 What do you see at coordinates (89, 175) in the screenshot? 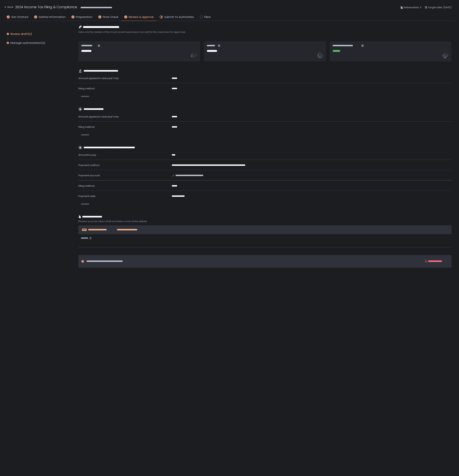
I see `span: Payment account` at bounding box center [89, 175].